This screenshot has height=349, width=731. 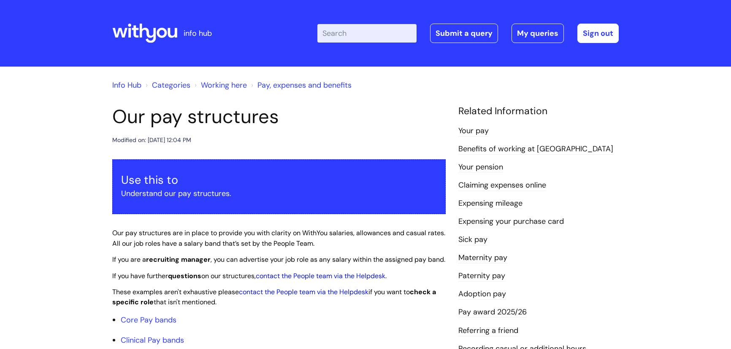 What do you see at coordinates (279, 180) in the screenshot?
I see `h3: Use this to` at bounding box center [279, 180].